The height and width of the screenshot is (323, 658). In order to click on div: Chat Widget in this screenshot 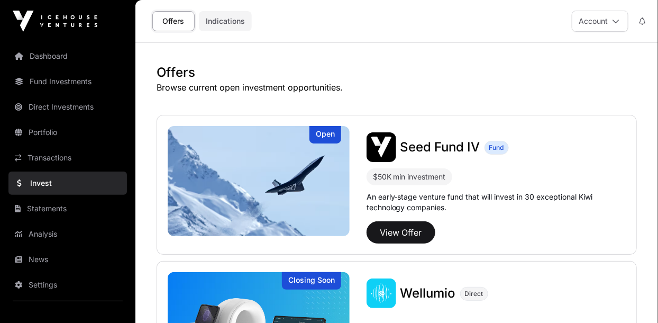, I will do `click(631, 297)`.